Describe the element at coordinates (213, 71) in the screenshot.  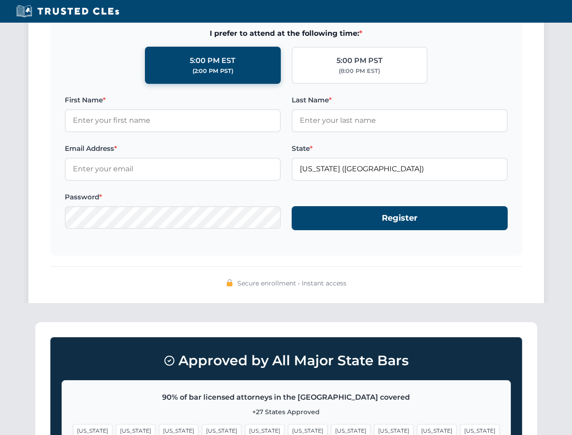
I see `div: (2:00 PM PST)` at that location.